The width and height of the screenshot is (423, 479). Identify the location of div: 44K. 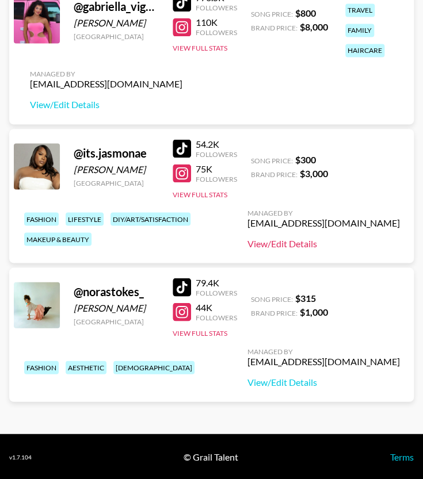
(216, 307).